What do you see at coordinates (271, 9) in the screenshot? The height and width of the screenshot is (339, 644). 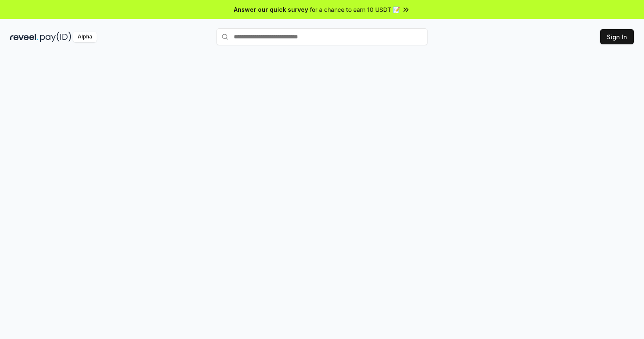 I see `span: Answer our quick survey` at bounding box center [271, 9].